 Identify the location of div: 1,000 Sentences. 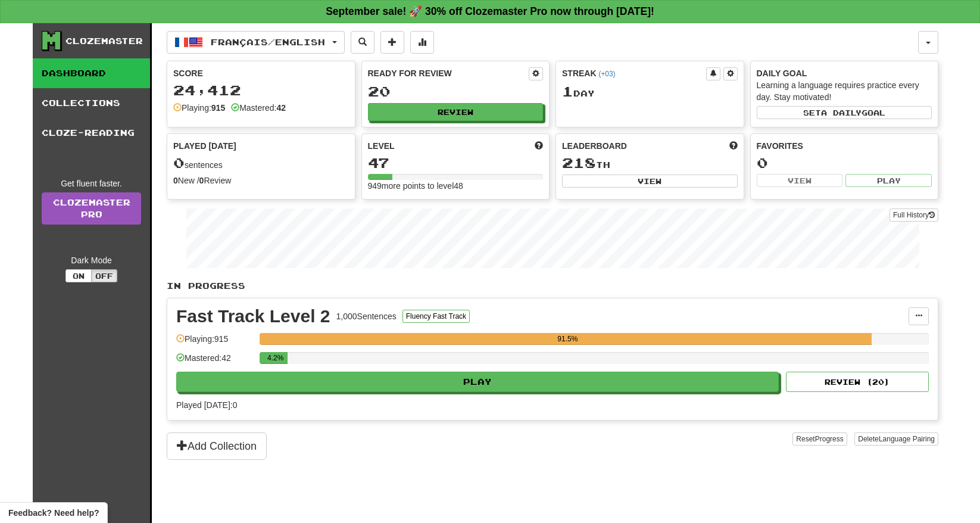
(366, 316).